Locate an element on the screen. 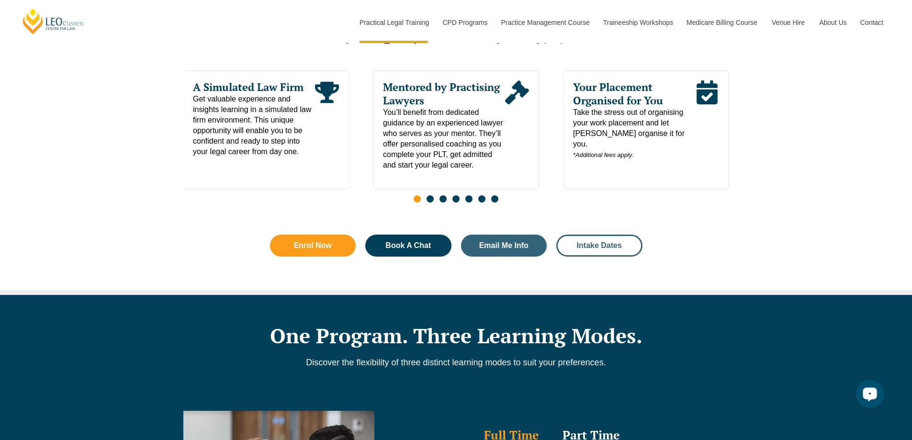 This screenshot has width=912, height=440. a: Traineeship Workshops is located at coordinates (637, 22).